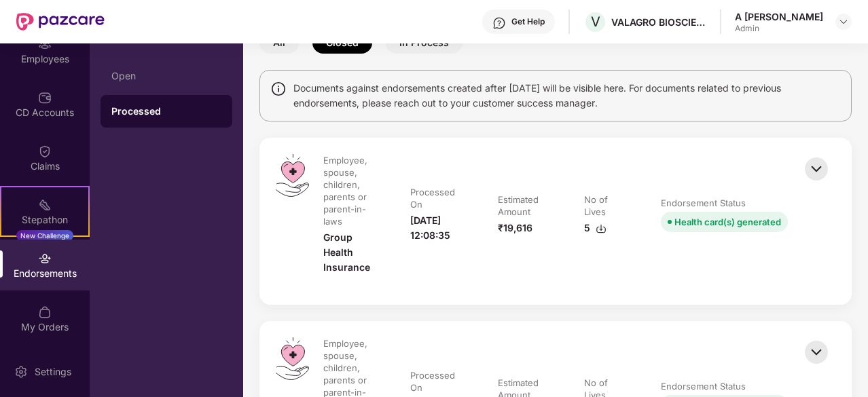 Image resolution: width=868 pixels, height=397 pixels. Describe the element at coordinates (45, 44) in the screenshot. I see `img: svg+xml;base64,PHN2ZyBpZD0iRW1wbG95ZWVzIiB4bWxucz0iaHR0cDovL3d3dy53My5vcmcvMjAwMC9zdmciIHdpZHRoPS...` at that location.